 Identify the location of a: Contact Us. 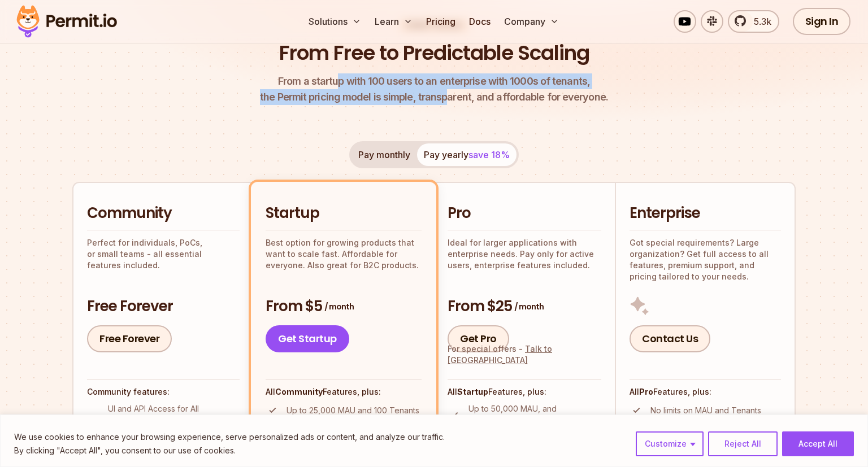
(669, 339).